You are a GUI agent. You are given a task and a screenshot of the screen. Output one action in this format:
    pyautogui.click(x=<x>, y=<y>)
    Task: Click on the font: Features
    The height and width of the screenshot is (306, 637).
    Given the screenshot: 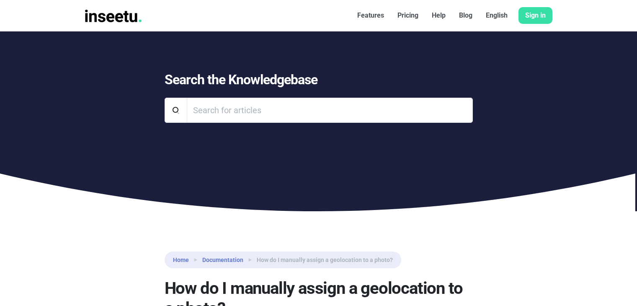 What is the action you would take?
    pyautogui.click(x=371, y=15)
    